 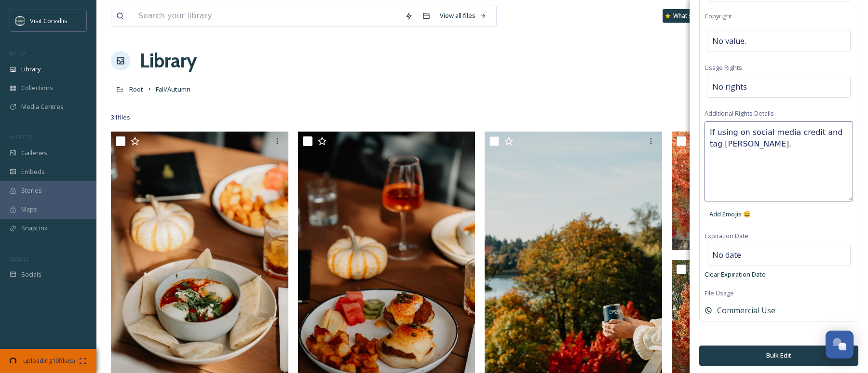 I want to click on span: Additional Rights Details, so click(x=739, y=113).